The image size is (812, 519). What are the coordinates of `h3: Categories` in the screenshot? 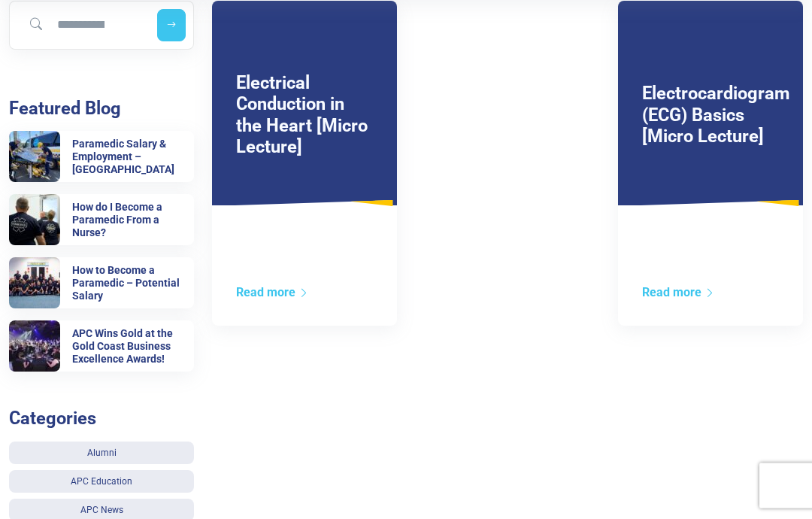 It's located at (102, 419).